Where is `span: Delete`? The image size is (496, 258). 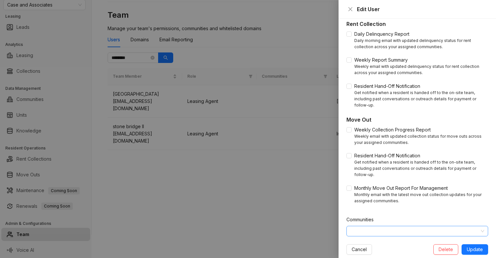
span: Delete is located at coordinates (446, 250).